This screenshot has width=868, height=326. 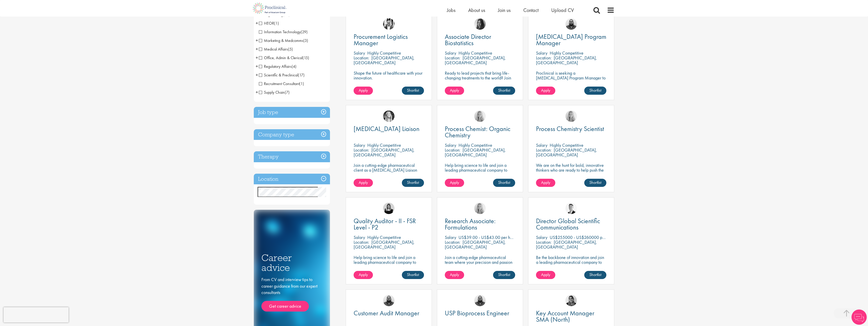 What do you see at coordinates (471, 224) in the screenshot?
I see `span: Research Associate: Formulations` at bounding box center [471, 224].